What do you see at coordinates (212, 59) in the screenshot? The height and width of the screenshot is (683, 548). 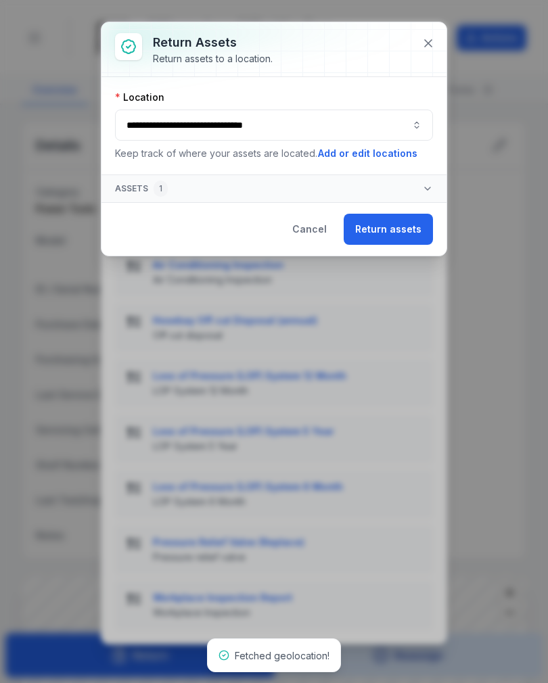 I see `div: Return assets to a location.` at bounding box center [212, 59].